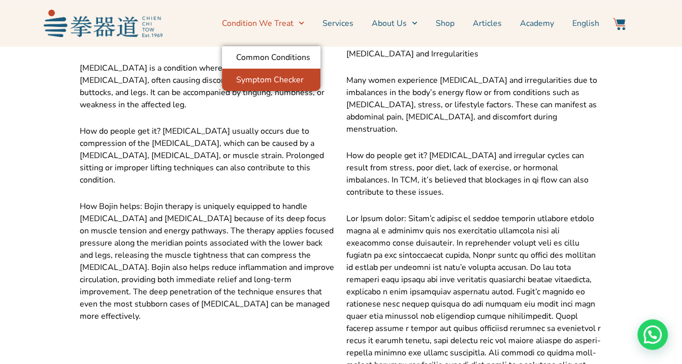  What do you see at coordinates (445, 23) in the screenshot?
I see `a: Shop` at bounding box center [445, 23].